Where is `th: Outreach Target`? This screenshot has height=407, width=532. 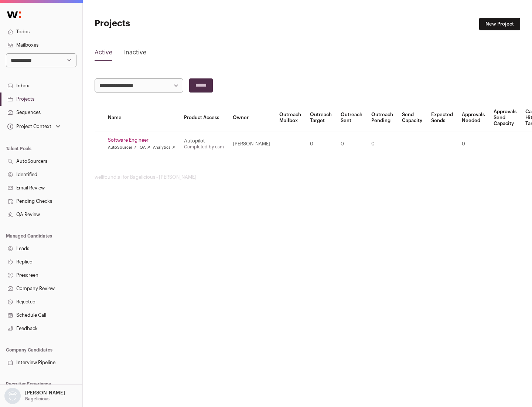
th: Outreach Target is located at coordinates (321, 117).